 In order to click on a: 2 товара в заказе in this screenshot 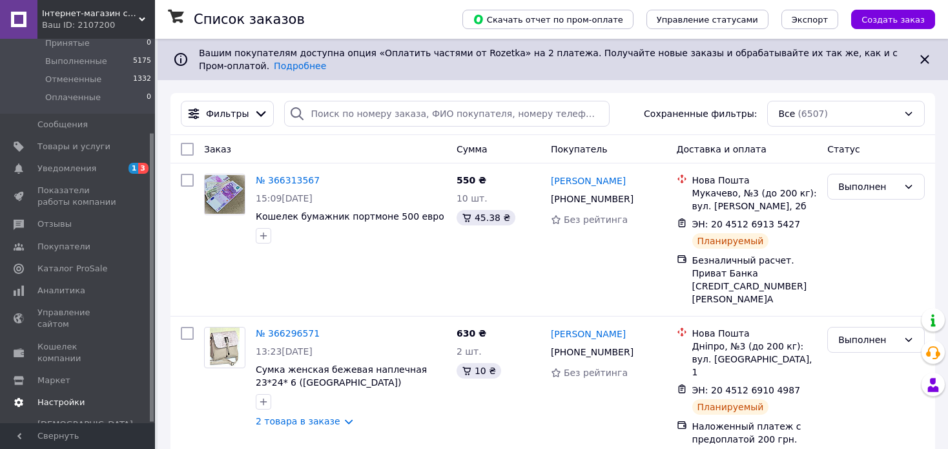, I will do `click(298, 421)`.